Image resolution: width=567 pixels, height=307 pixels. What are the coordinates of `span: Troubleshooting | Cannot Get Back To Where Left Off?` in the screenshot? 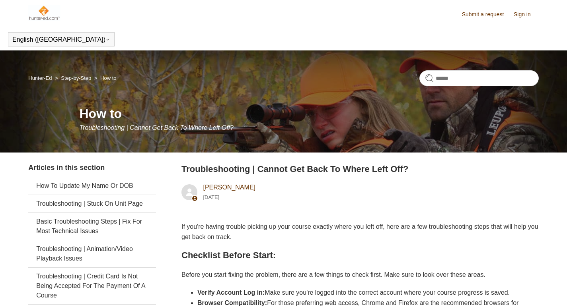 It's located at (156, 128).